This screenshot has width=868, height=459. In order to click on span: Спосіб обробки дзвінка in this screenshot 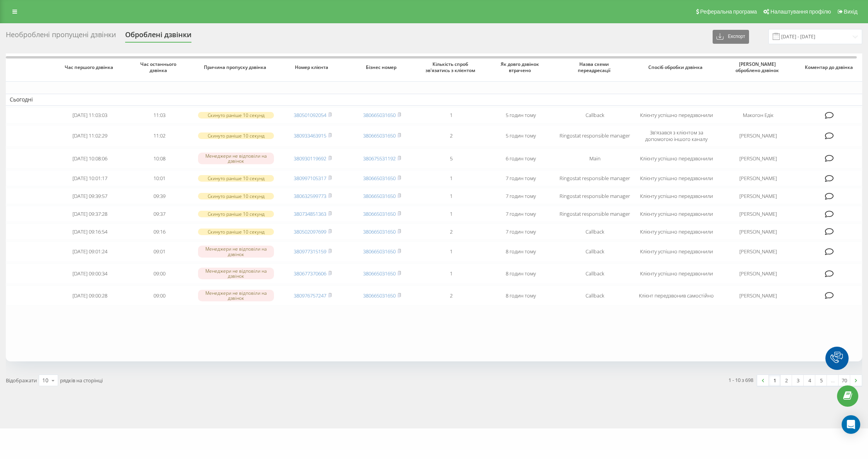, I will do `click(676, 67)`.